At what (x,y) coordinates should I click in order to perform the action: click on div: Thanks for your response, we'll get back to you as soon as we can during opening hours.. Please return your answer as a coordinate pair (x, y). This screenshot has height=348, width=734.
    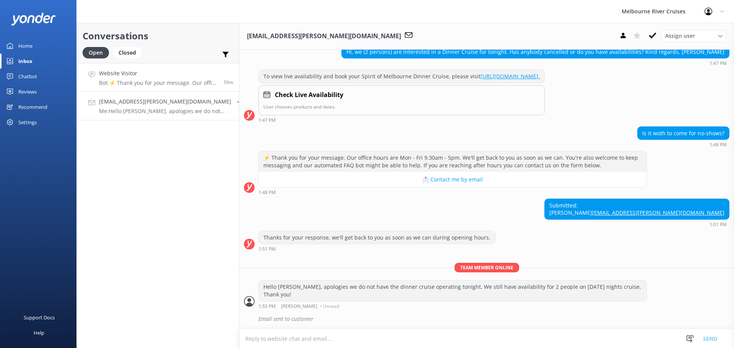
    Looking at the image, I should click on (377, 238).